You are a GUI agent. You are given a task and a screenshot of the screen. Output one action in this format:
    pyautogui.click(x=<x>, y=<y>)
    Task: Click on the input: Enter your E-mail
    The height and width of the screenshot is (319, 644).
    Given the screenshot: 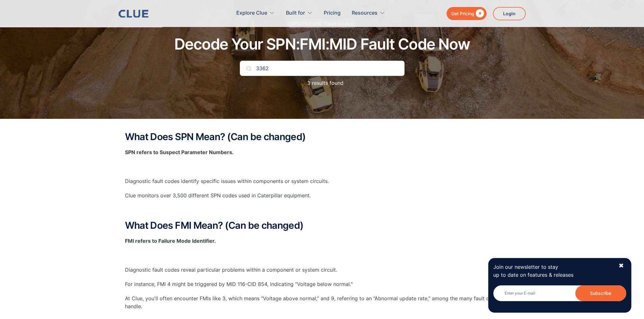 What is the action you would take?
    pyautogui.click(x=560, y=293)
    